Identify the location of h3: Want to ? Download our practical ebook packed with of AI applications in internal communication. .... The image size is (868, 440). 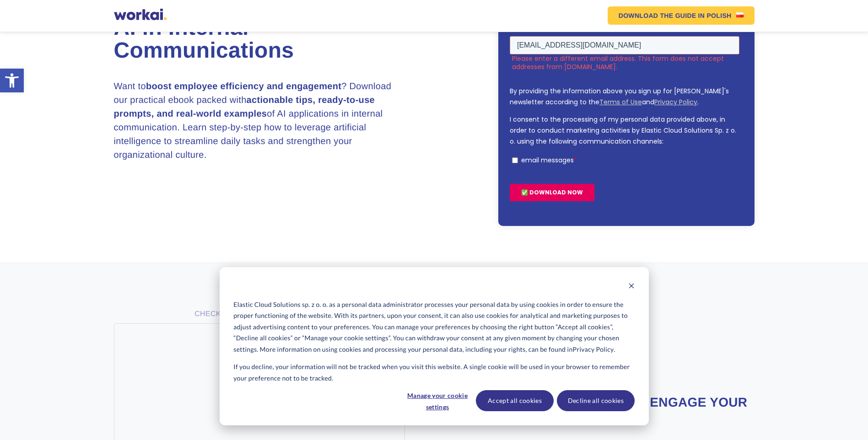
(258, 121).